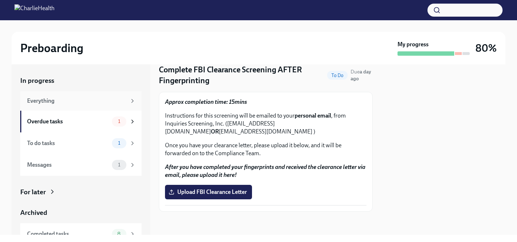 Image resolution: width=517 pixels, height=242 pixels. What do you see at coordinates (81, 121) in the screenshot?
I see `a: Overdue tasks1` at bounding box center [81, 121].